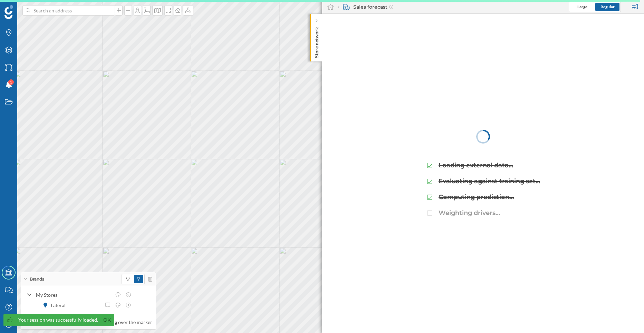 The width and height of the screenshot is (644, 333). What do you see at coordinates (489, 181) in the screenshot?
I see `div: Evaluating against training set…` at bounding box center [489, 181].